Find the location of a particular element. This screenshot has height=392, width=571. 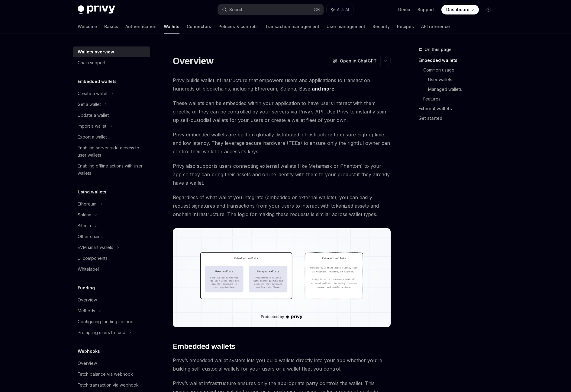

div: Export a wallet is located at coordinates (92, 137).